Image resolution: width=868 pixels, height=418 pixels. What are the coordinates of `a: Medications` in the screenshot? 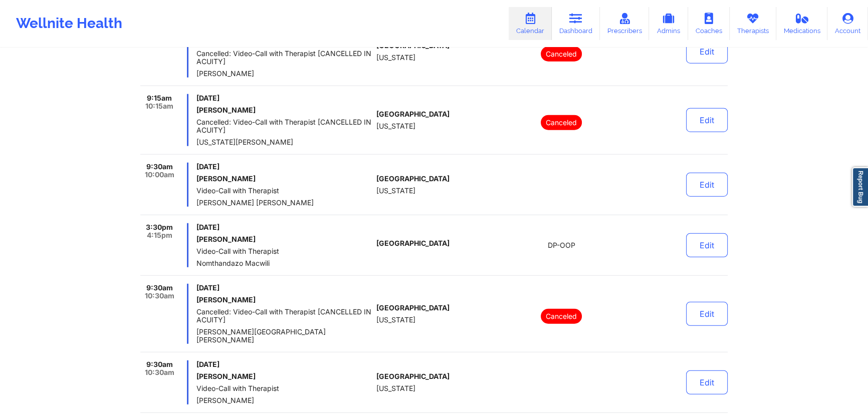 It's located at (802, 24).